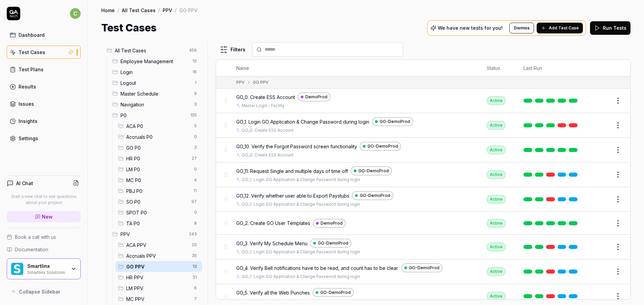  Describe the element at coordinates (272, 243) in the screenshot. I see `span: GO_3. Verify My Schedule Menu` at that location.